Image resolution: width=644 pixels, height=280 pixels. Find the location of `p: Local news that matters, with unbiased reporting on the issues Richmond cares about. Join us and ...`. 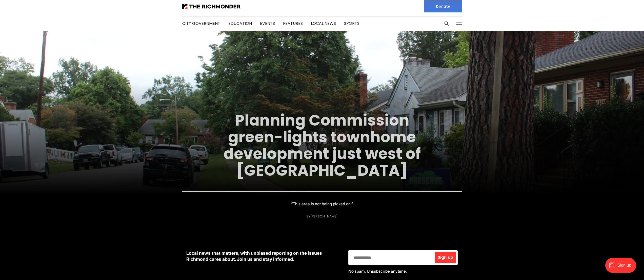

p: Local news that matters, with unbiased reporting on the issues Richmond cares about. Join us and ... is located at coordinates (263, 256).